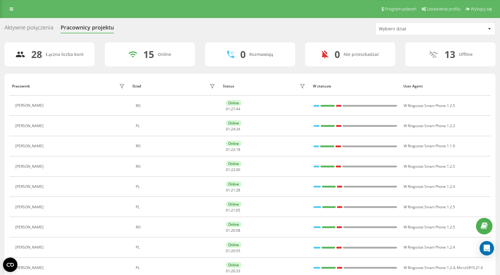 The height and width of the screenshot is (275, 500). What do you see at coordinates (87, 29) in the screenshot?
I see `div: Pracownicy projektu` at bounding box center [87, 29].